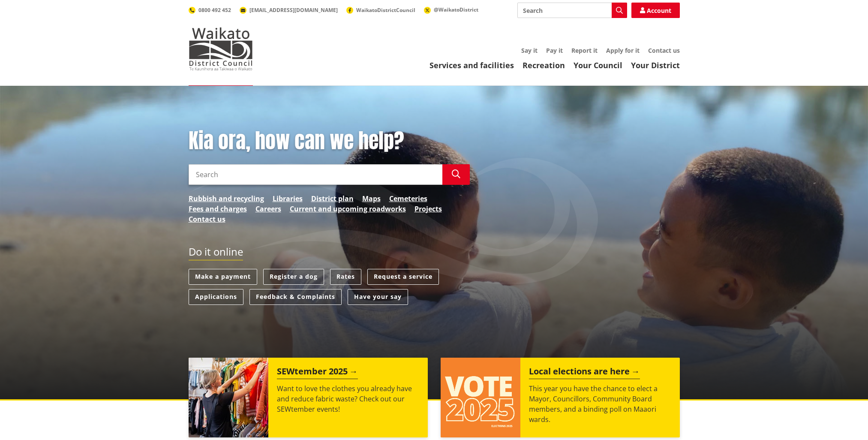  Describe the element at coordinates (584, 373) in the screenshot. I see `h2: Local elections are here` at that location.